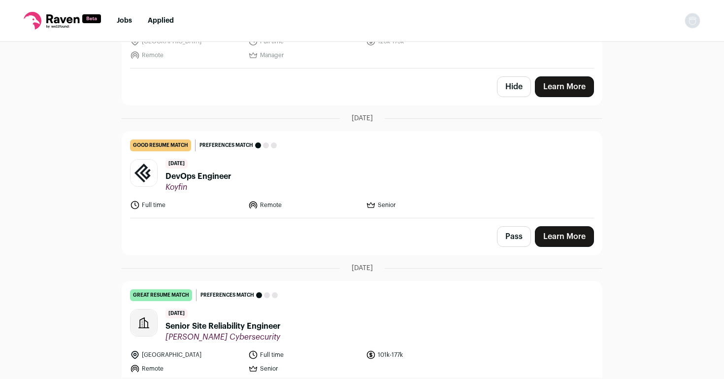 This screenshot has width=724, height=379. I want to click on img: nopic.png, so click(693, 21).